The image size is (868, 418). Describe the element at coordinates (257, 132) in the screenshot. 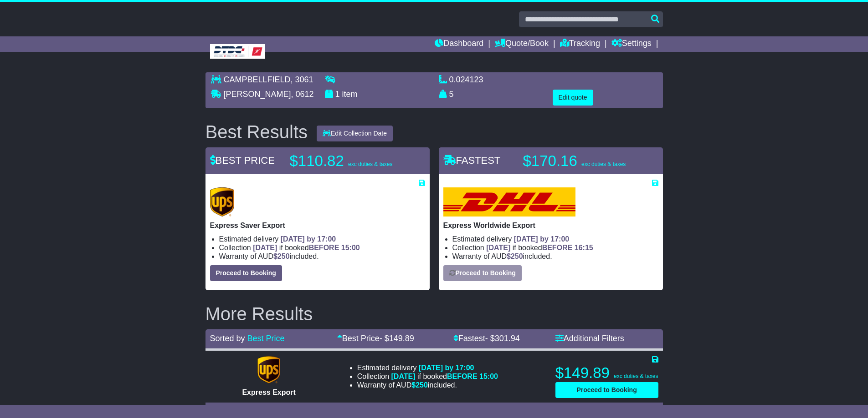

I see `div: Best Results` at that location.